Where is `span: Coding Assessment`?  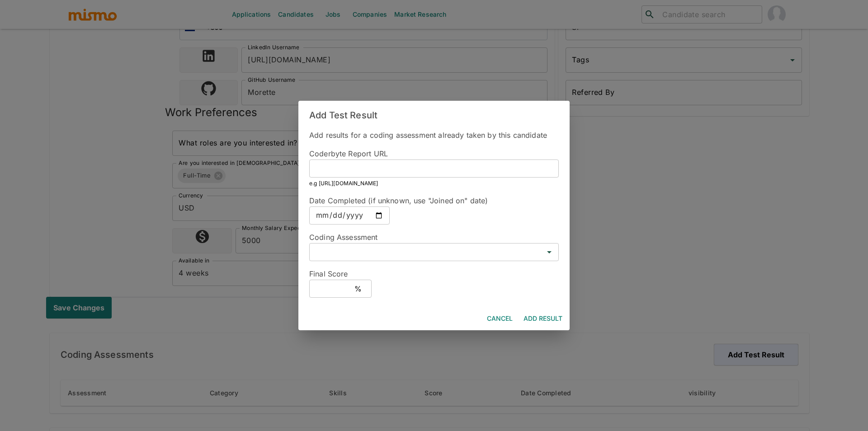
span: Coding Assessment is located at coordinates (344, 237).